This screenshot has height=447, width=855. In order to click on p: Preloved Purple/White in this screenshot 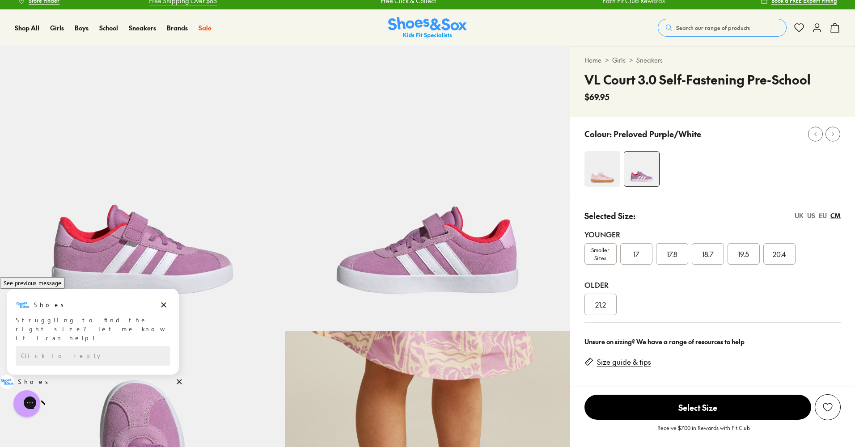, I will do `click(657, 134)`.